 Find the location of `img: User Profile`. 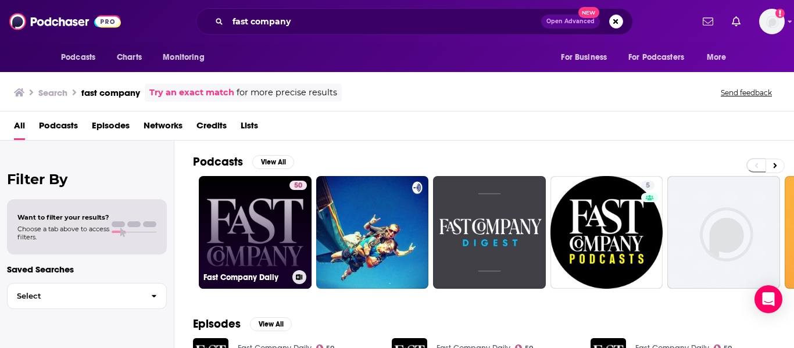

img: User Profile is located at coordinates (772, 21).